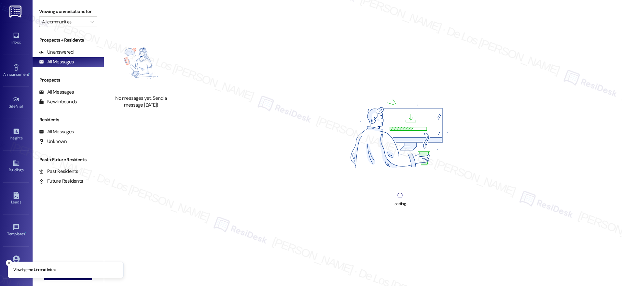 The image size is (622, 286). I want to click on a: Templates •, so click(16, 231).